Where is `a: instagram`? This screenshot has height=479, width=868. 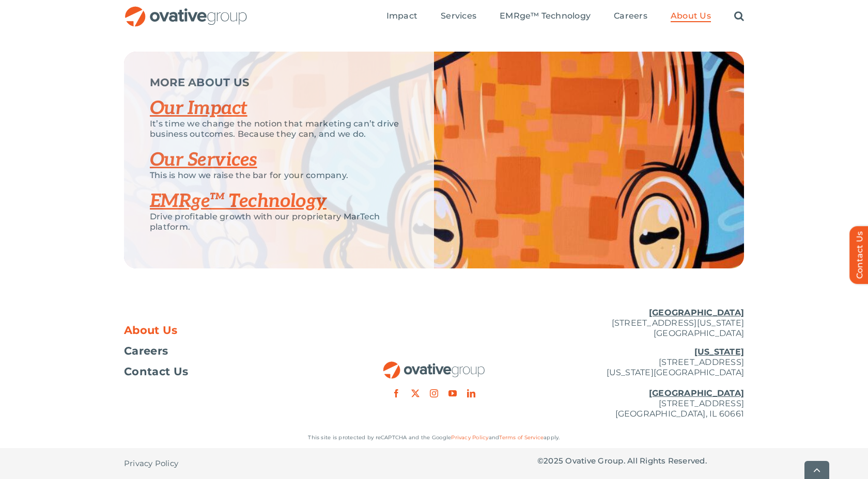
a: instagram is located at coordinates (434, 393).